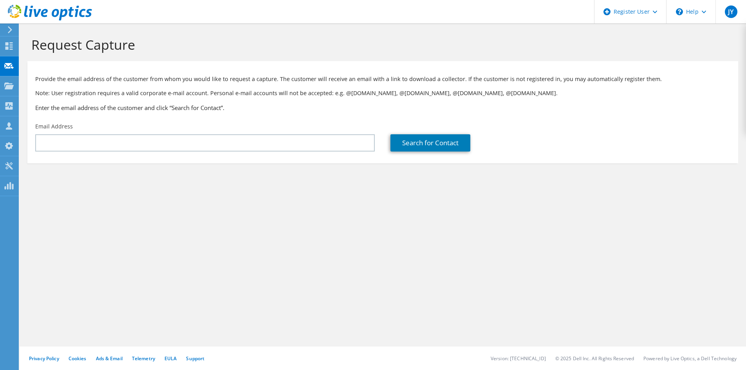  Describe the element at coordinates (430, 143) in the screenshot. I see `a: Search for Contact` at that location.